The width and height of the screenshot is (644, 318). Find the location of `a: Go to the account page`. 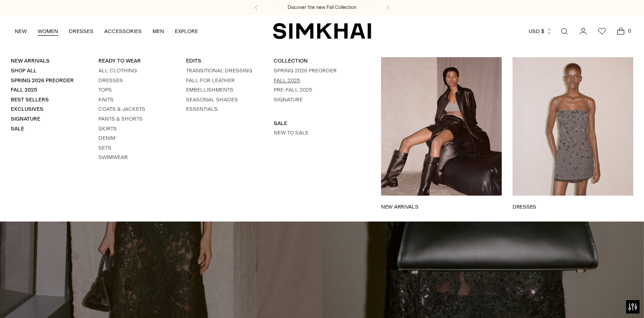

a: Go to the account page is located at coordinates (583, 31).